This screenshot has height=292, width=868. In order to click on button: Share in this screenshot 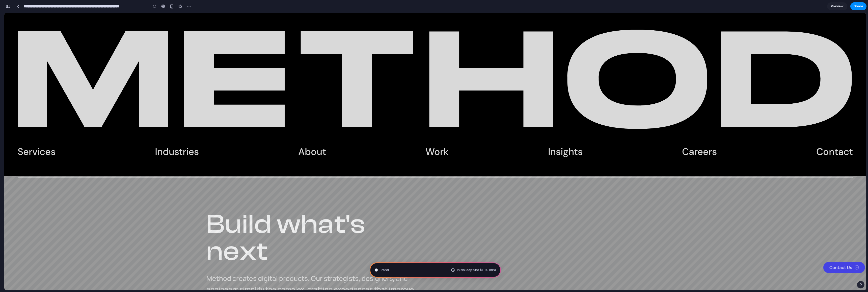, I will do `click(859, 6)`.